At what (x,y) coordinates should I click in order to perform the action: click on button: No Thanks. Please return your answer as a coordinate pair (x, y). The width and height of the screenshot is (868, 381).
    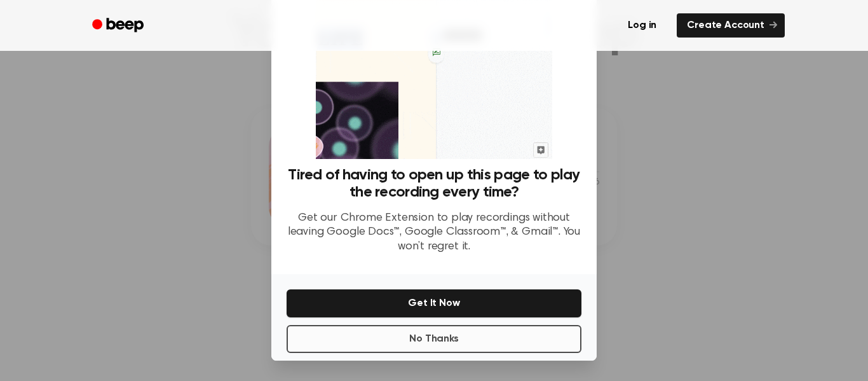
    Looking at the image, I should click on (434, 339).